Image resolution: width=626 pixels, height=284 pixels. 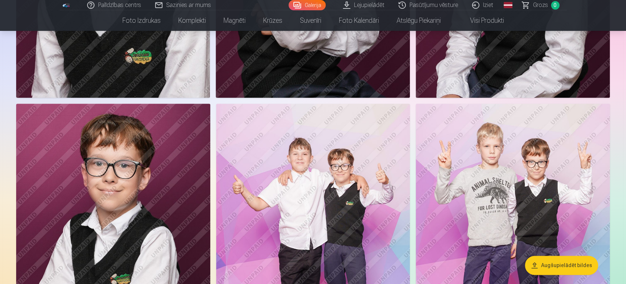 What do you see at coordinates (418, 21) in the screenshot?
I see `a: Atslēgu piekariņi` at bounding box center [418, 21].